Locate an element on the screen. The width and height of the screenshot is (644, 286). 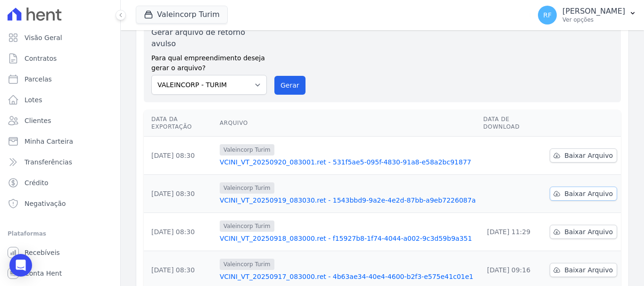
label: Para qual empreendimento deseja gerar o arquivo? is located at coordinates (209, 61).